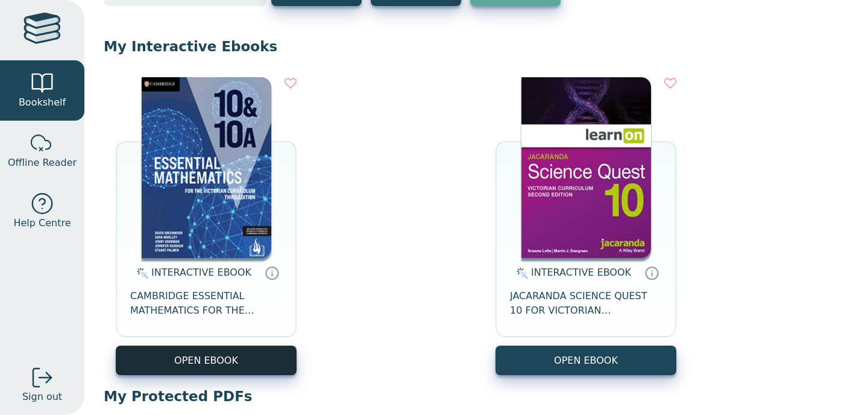  Describe the element at coordinates (42, 397) in the screenshot. I see `span: Sign out` at that location.